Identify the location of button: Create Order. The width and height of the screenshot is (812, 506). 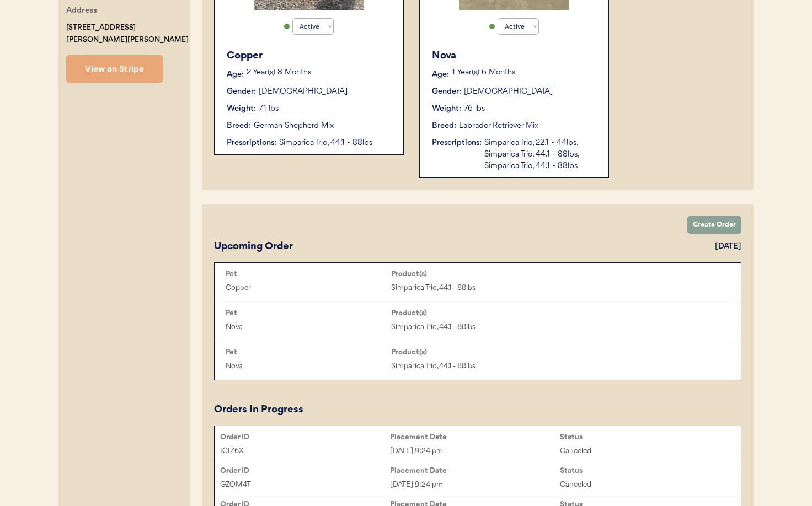
(714, 225).